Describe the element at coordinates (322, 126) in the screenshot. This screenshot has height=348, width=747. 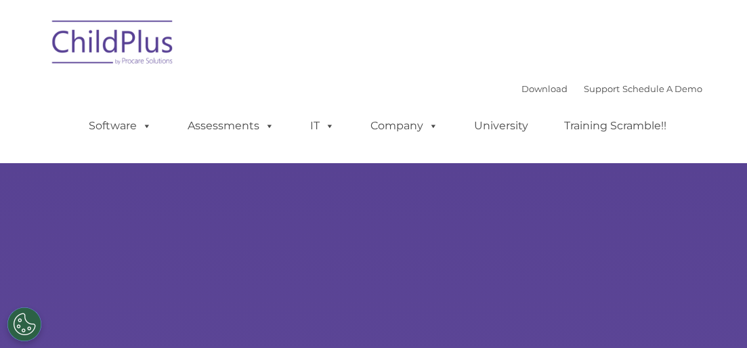
I see `a: IT` at that location.